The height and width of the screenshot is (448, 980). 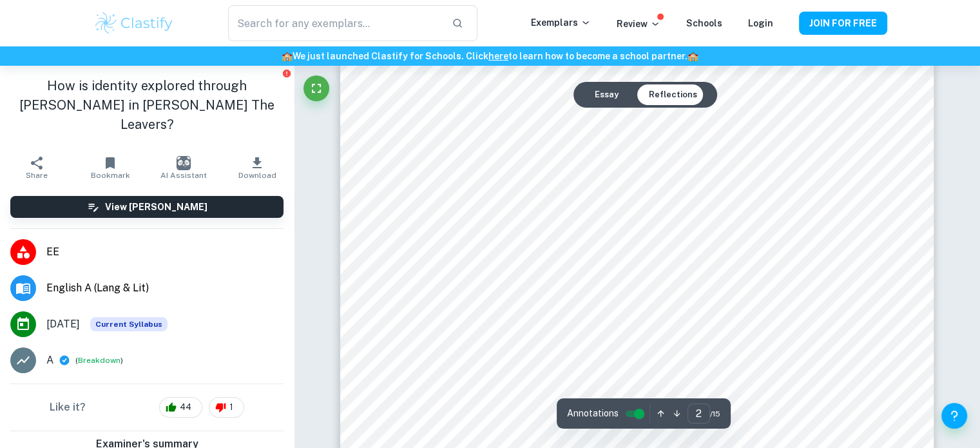 I want to click on button: Reflections, so click(x=671, y=95).